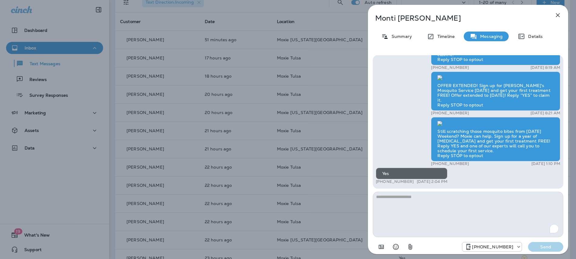 The height and width of the screenshot is (259, 576). I want to click on div: Yes, so click(411, 173).